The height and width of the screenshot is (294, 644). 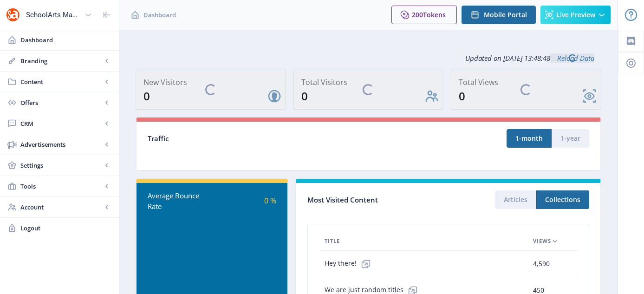 What do you see at coordinates (66, 228) in the screenshot?
I see `span: Logout` at bounding box center [66, 228].